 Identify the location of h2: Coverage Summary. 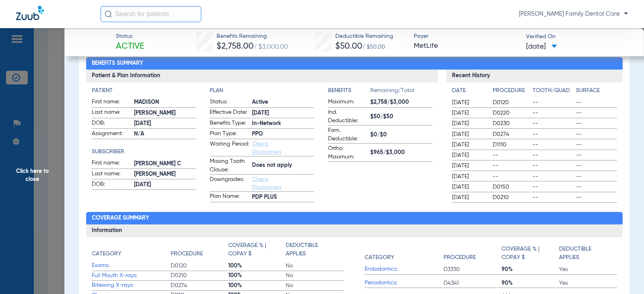
(354, 218).